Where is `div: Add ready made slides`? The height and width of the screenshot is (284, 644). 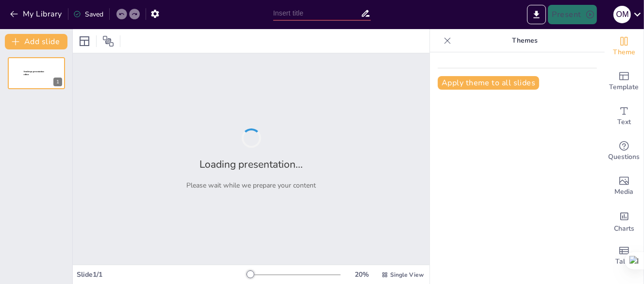 div: Add ready made slides is located at coordinates (624, 82).